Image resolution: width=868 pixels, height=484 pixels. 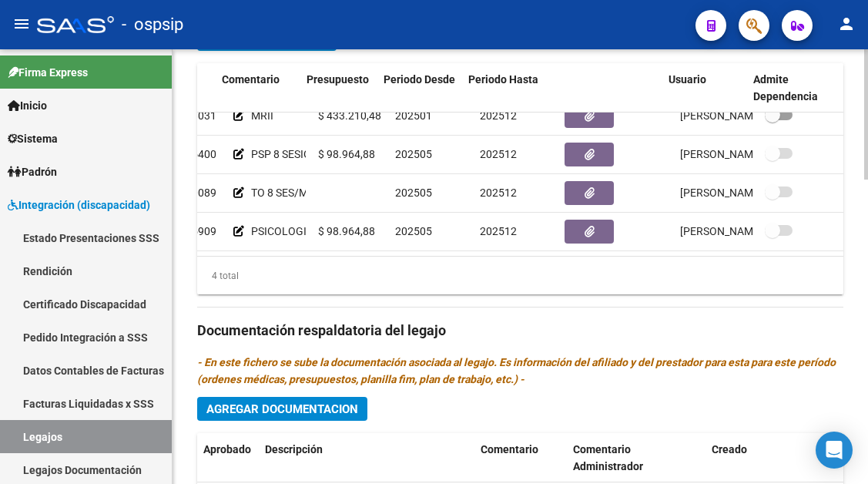 What do you see at coordinates (767, 459) in the screenshot?
I see `datatable-header-cell: Creado` at bounding box center [767, 459].